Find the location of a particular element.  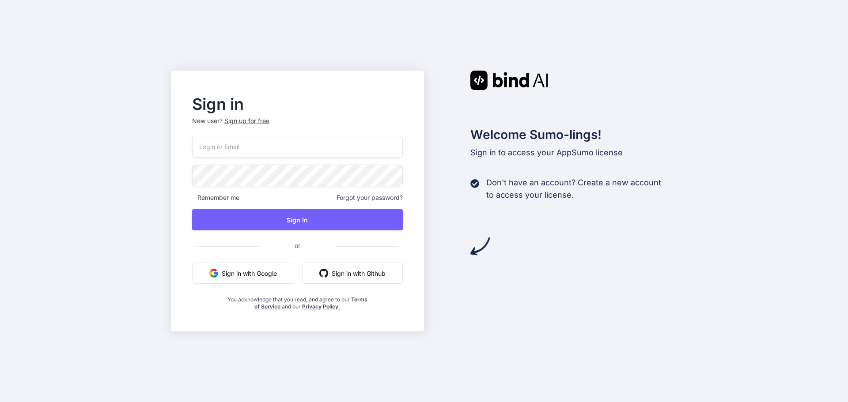

a: Privacy Policy. is located at coordinates (321, 307).